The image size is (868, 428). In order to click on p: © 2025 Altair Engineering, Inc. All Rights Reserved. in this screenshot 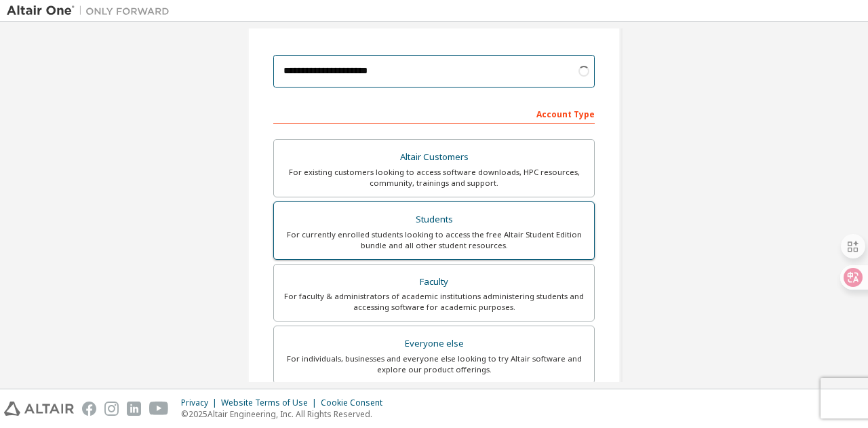, I will do `click(285, 414)`.